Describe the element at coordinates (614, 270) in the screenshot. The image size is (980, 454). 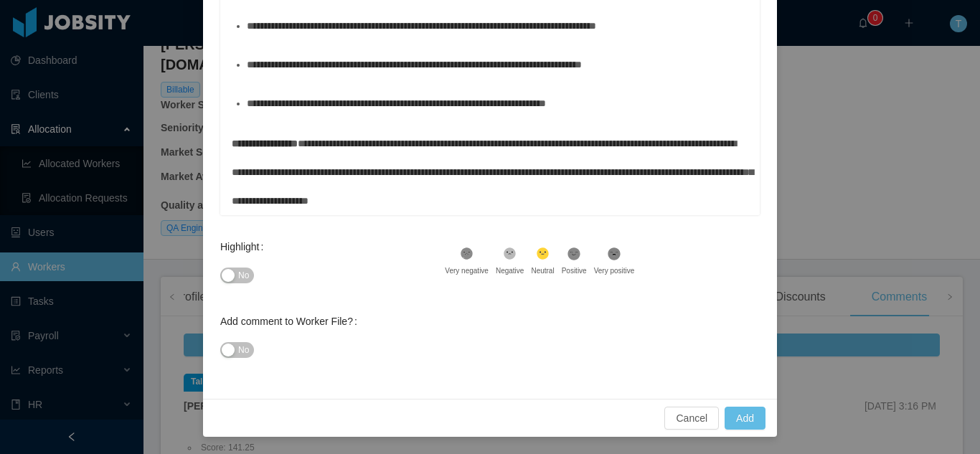
I see `div: Very positive` at that location.